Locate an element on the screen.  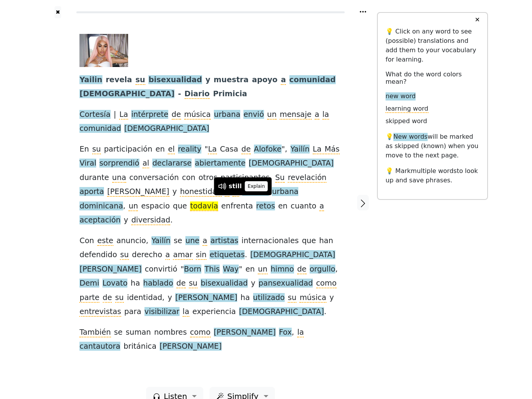
span: Primicia is located at coordinates (230, 94).